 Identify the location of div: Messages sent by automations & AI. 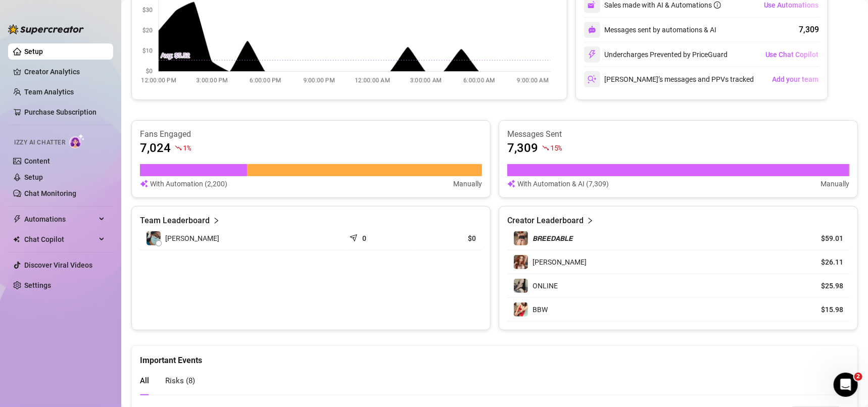
(650, 30).